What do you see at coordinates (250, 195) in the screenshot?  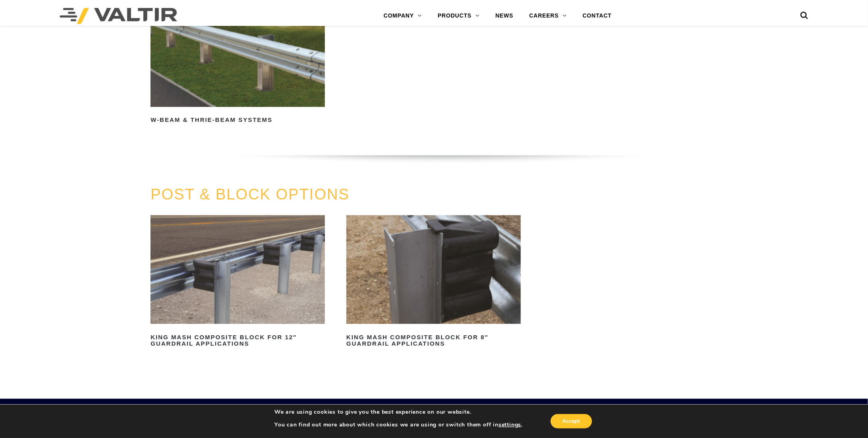 I see `a: POST & BLOCK OPTIONS` at bounding box center [250, 195].